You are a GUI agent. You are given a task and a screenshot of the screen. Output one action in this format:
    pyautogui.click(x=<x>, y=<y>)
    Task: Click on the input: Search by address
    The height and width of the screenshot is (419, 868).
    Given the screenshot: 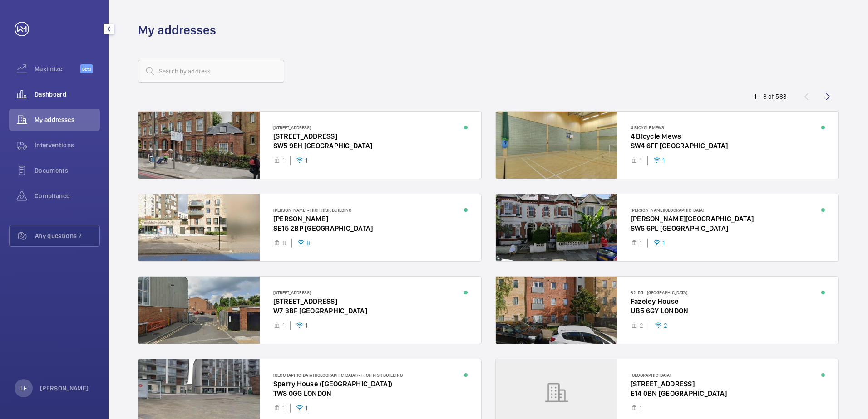 What is the action you would take?
    pyautogui.click(x=211, y=71)
    